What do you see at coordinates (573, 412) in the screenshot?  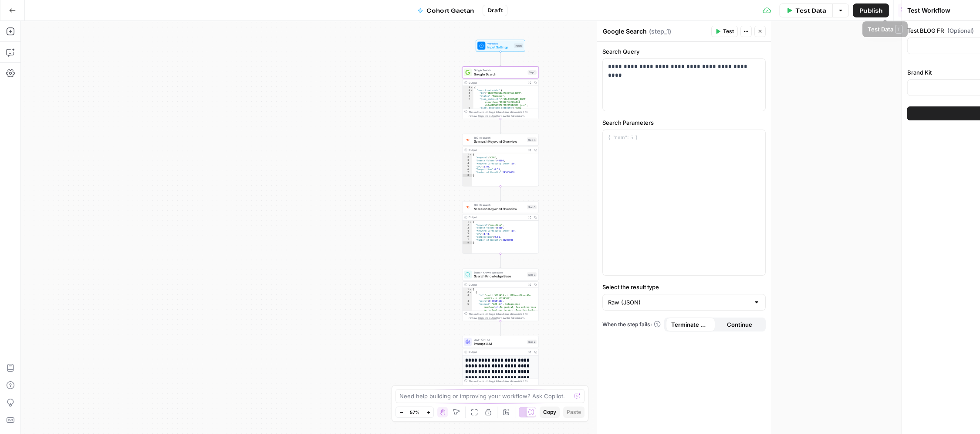 I see `span: Paste` at bounding box center [573, 412].